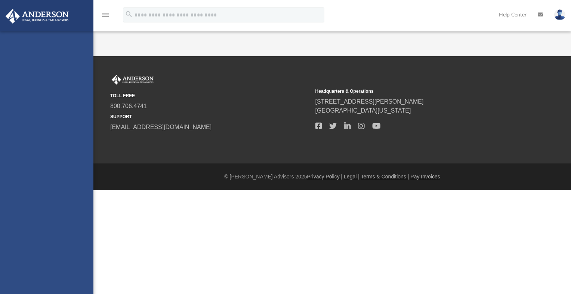 This screenshot has height=294, width=571. I want to click on a: Pay Invoices, so click(425, 176).